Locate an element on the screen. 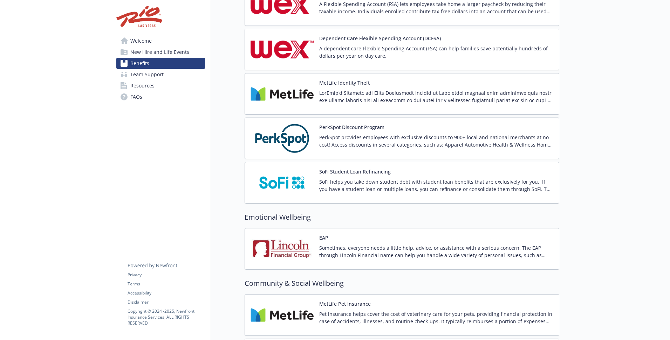  h2: Community & Social Wellbeing is located at coordinates (402, 284).